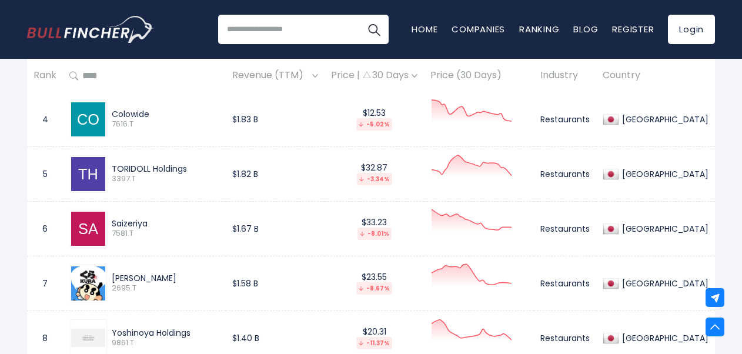 Image resolution: width=742 pixels, height=354 pixels. Describe the element at coordinates (374, 283) in the screenshot. I see `div: $23.55` at that location.